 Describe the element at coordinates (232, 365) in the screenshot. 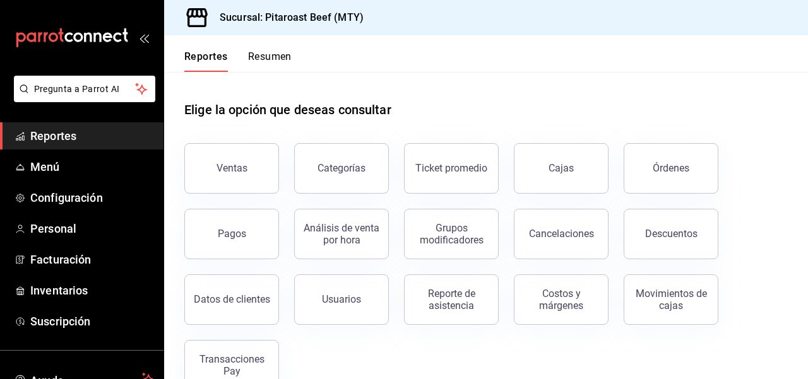

I see `div: Transacciones Pay` at that location.